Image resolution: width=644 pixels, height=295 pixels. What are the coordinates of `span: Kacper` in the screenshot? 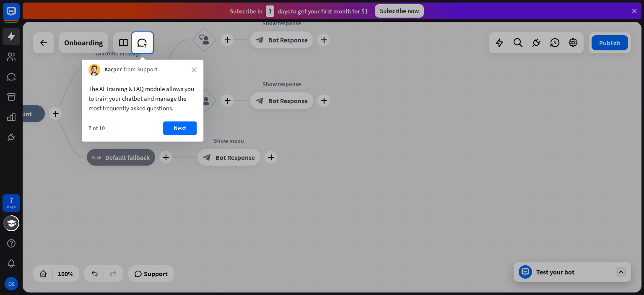 It's located at (113, 70).